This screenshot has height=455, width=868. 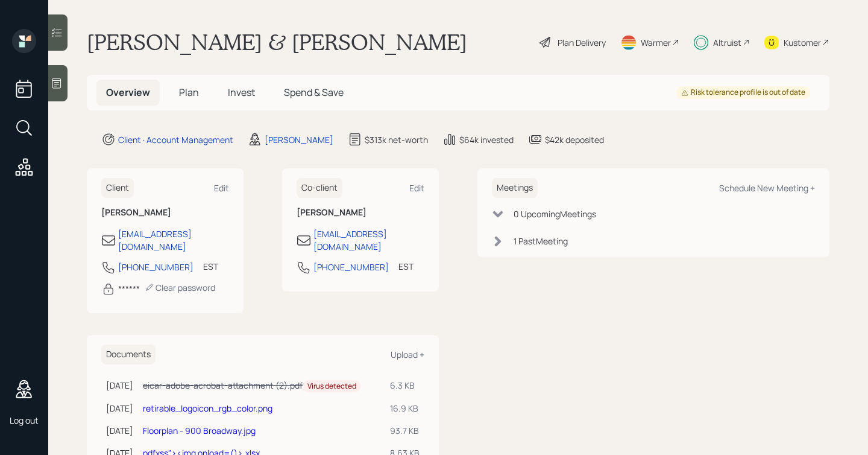 I want to click on a: eicar-adobe-acrobat-attachment (2).pdfVirus detected, so click(x=252, y=385).